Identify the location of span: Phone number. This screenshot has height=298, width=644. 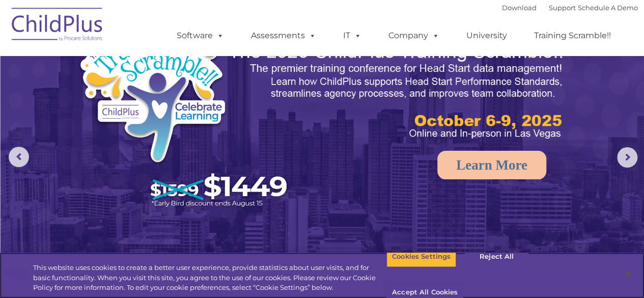
(163, 112).